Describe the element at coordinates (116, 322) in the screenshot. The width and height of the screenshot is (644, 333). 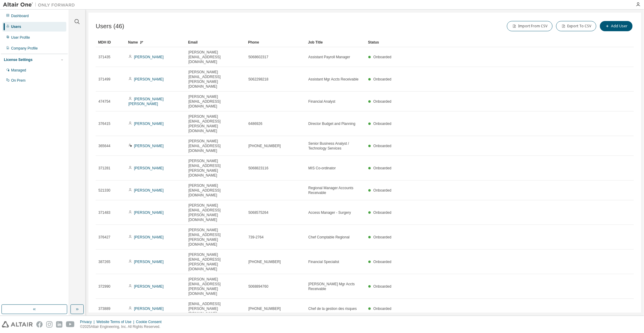
I see `div: Website Terms of Use` at that location.